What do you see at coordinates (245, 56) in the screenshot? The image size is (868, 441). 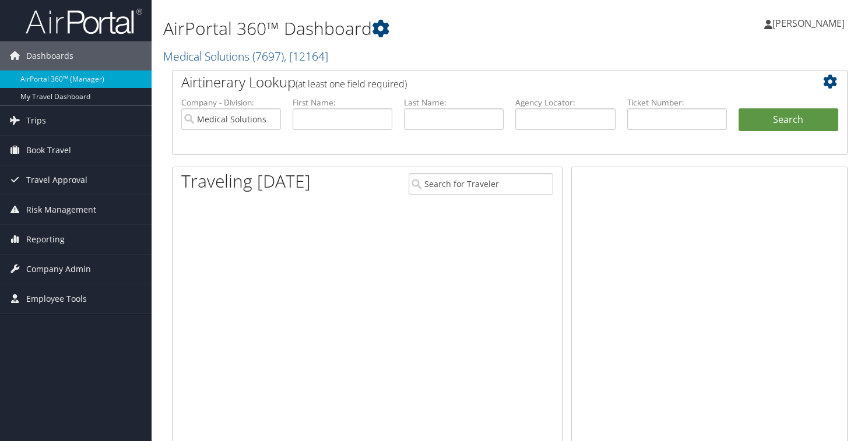 I see `a: Medical Solutions` at bounding box center [245, 56].